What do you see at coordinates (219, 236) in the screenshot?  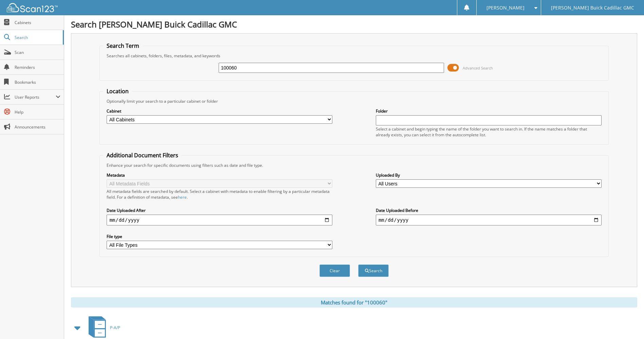 I see `label: File type` at bounding box center [219, 236].